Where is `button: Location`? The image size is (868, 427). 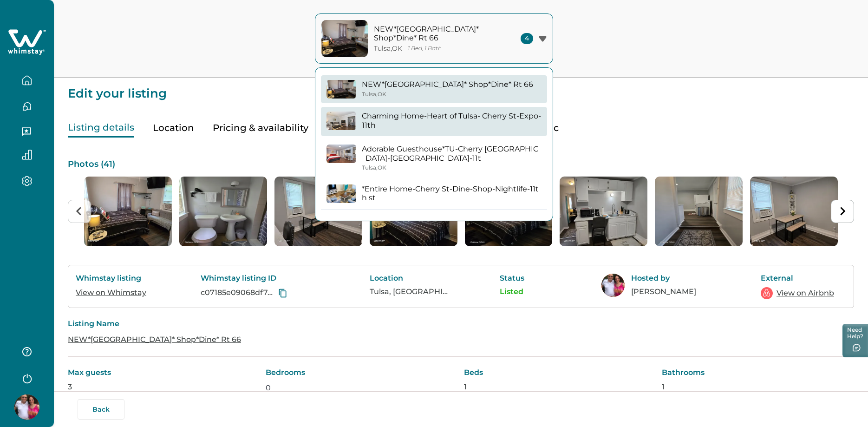 button: Location is located at coordinates (173, 128).